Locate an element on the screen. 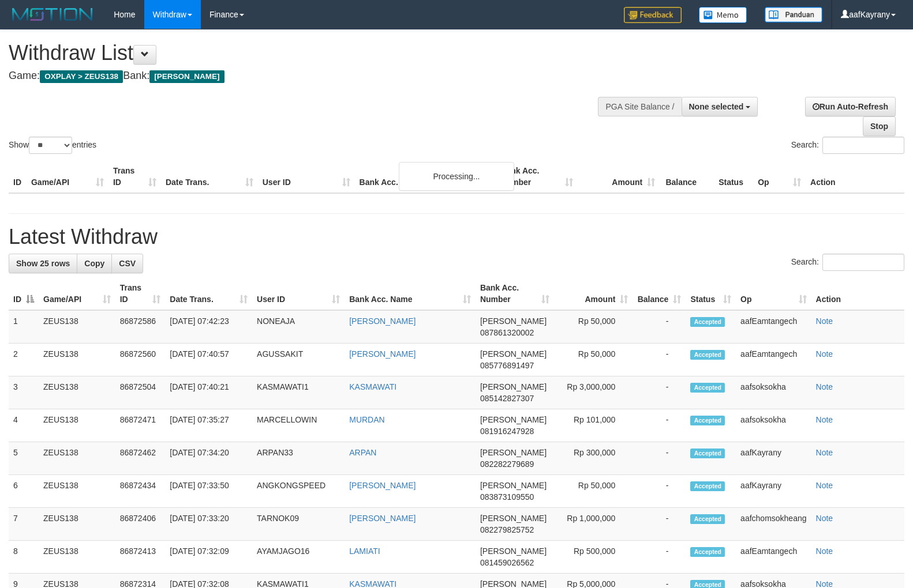 The height and width of the screenshot is (588, 913). th: Bank Acc. Name is located at coordinates (426, 176).